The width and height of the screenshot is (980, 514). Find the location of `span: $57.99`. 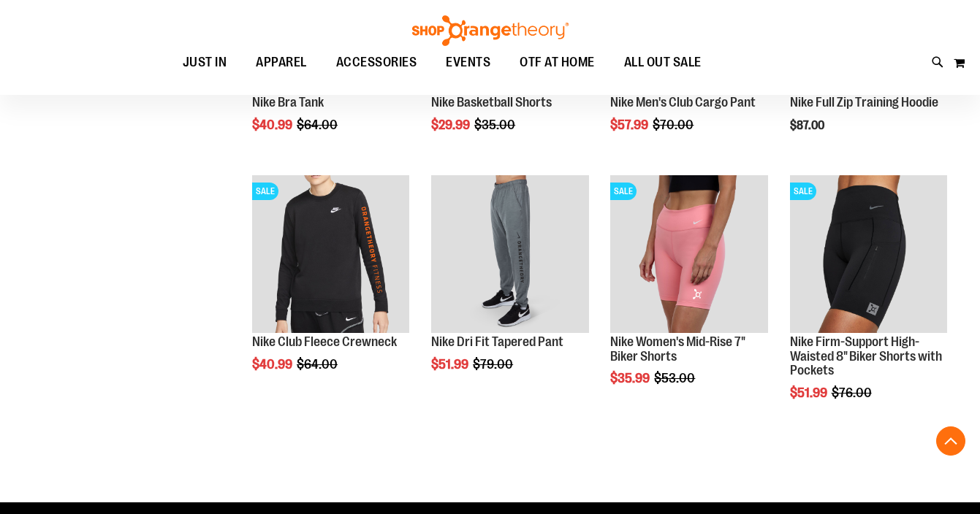

span: $57.99 is located at coordinates (630, 125).